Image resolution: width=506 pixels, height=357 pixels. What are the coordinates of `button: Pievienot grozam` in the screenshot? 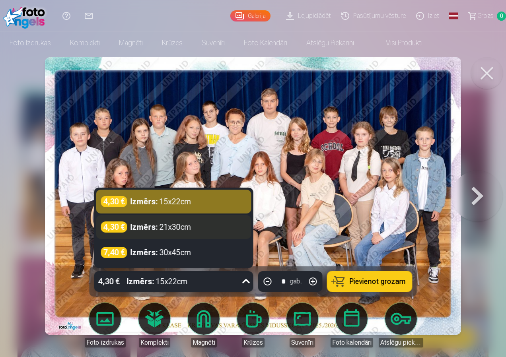 It's located at (370, 282).